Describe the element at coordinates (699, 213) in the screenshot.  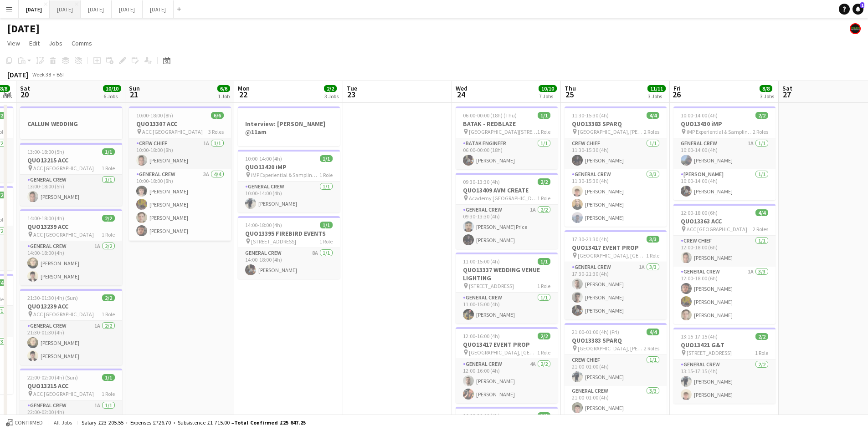
I see `span: 12:00-18:00 (6h)` at that location.